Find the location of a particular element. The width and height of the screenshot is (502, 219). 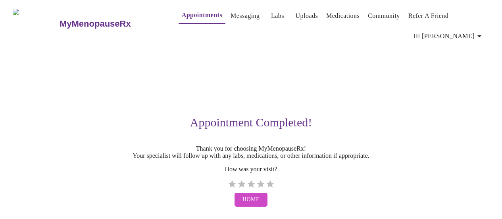

button: Community is located at coordinates (384, 16).